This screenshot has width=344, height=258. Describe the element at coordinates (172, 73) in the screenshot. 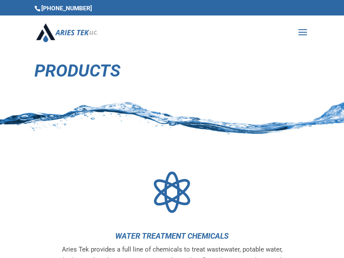

I see `h1: Products` at that location.